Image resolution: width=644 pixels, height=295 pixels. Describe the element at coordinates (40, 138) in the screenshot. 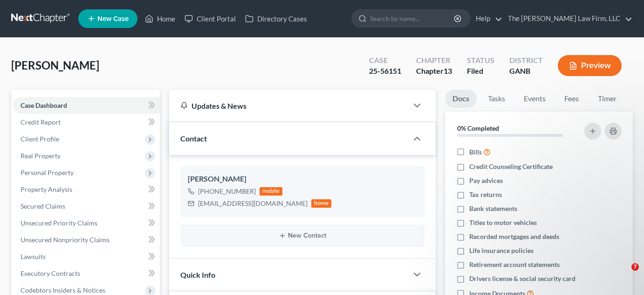

I see `span: Client Profile` at that location.